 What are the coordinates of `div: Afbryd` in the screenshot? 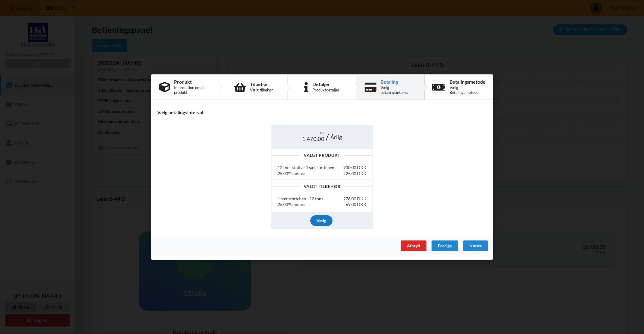 It's located at (413, 246).